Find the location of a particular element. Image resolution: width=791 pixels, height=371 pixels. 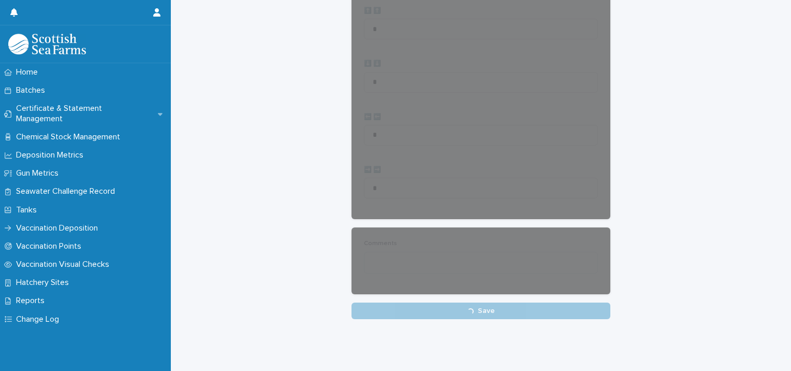

img: uOABhIYSsOPhGJQdTwEw is located at coordinates (47, 44).